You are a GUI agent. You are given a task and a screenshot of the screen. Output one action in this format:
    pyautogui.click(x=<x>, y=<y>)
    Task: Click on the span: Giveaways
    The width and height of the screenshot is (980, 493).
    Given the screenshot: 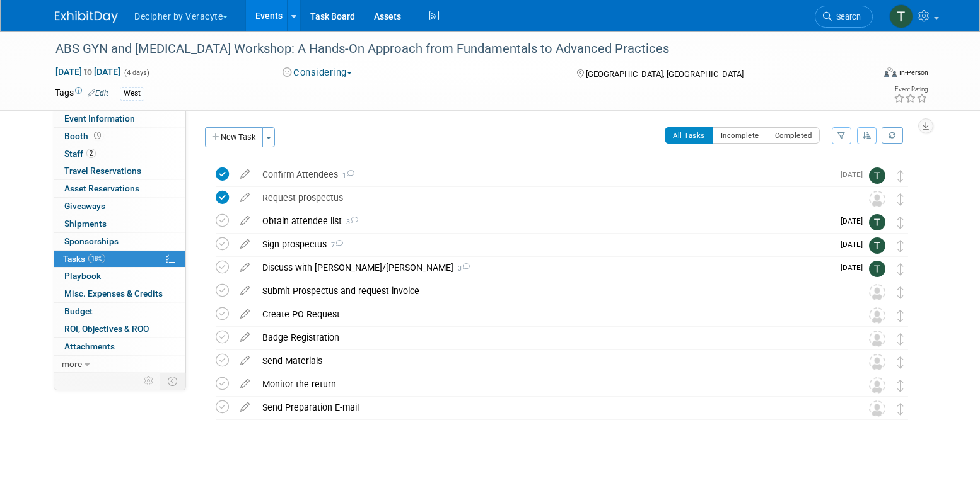 What is the action you would take?
    pyautogui.click(x=84, y=206)
    